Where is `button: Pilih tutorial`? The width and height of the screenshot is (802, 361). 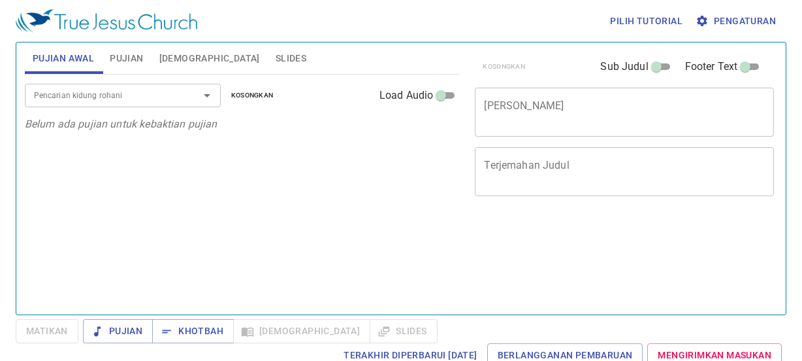 button: Pilih tutorial is located at coordinates (646, 21).